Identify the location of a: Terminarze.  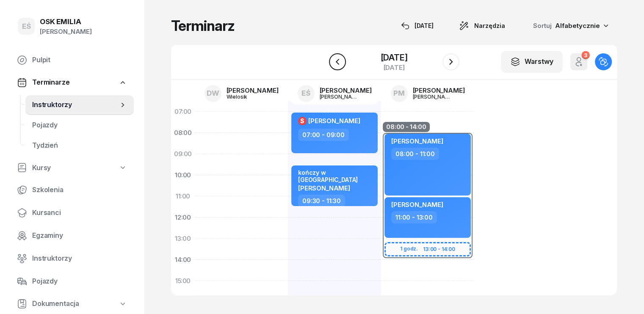
(72, 83).